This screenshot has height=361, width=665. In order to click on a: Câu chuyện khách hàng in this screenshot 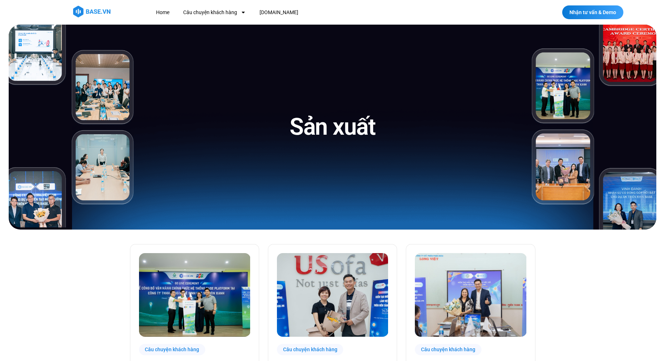, I will do `click(214, 12)`.